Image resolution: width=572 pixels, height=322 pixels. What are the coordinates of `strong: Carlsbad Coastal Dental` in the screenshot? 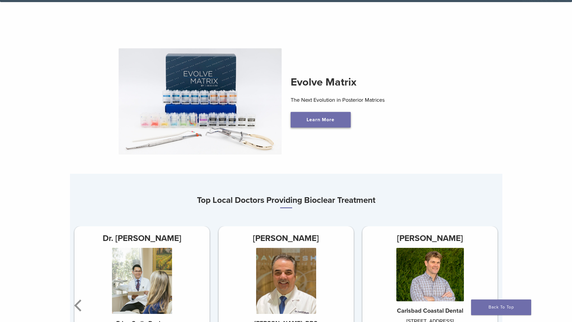 It's located at (430, 311).